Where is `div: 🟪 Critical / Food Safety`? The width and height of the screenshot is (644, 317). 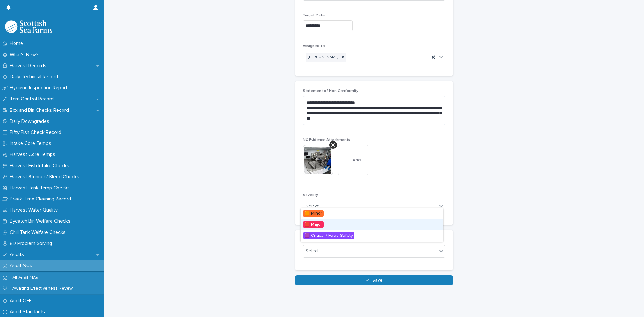 div: 🟪 Critical / Food Safety is located at coordinates (372, 236).